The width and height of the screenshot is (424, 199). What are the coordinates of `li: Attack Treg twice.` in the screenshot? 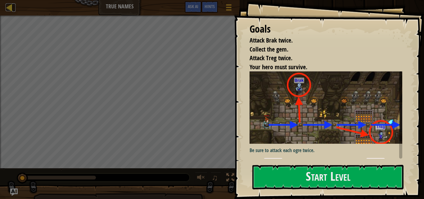 It's located at (322, 58).